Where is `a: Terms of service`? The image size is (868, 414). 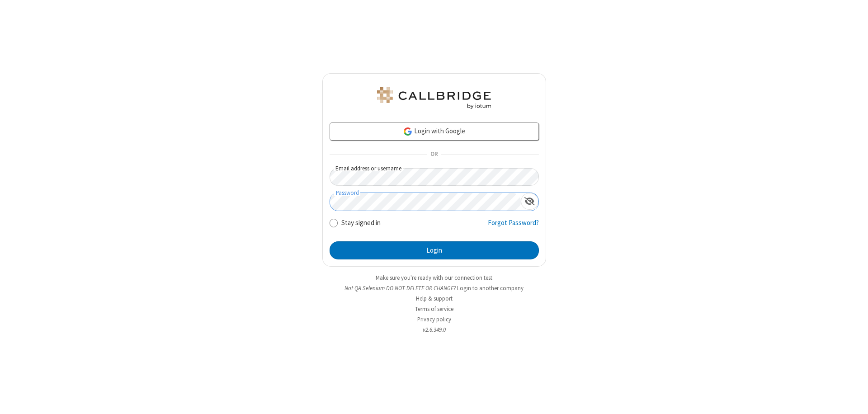 a: Terms of service is located at coordinates (434, 309).